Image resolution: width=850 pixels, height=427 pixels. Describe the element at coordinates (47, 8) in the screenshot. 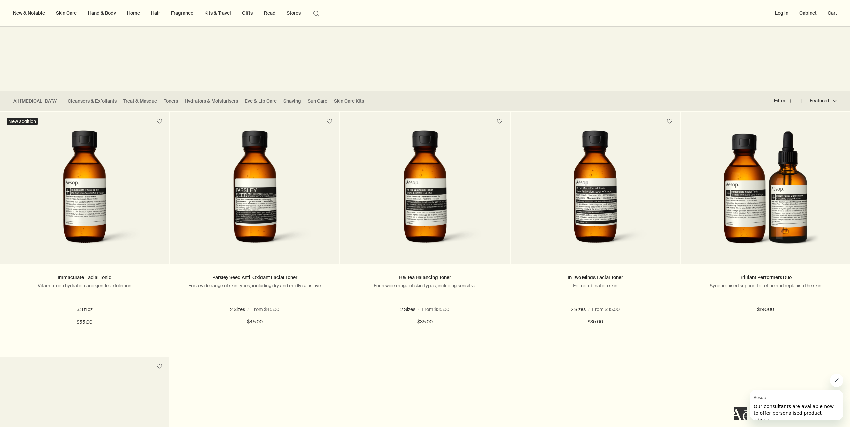

I see `h1: Aesop` at that location.